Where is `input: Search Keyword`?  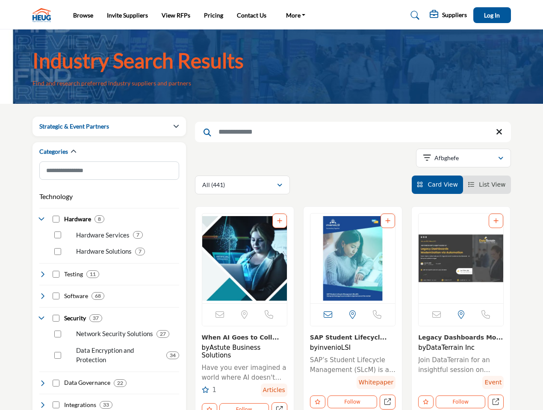
input: Search Keyword is located at coordinates (353, 132).